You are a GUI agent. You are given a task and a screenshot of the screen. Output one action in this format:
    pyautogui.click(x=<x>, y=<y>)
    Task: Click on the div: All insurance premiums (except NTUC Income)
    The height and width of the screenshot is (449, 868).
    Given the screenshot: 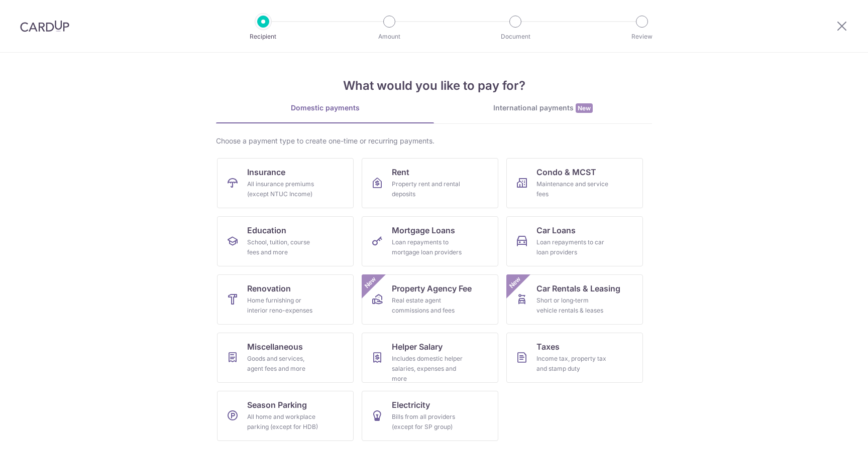 What is the action you would take?
    pyautogui.click(x=284, y=189)
    